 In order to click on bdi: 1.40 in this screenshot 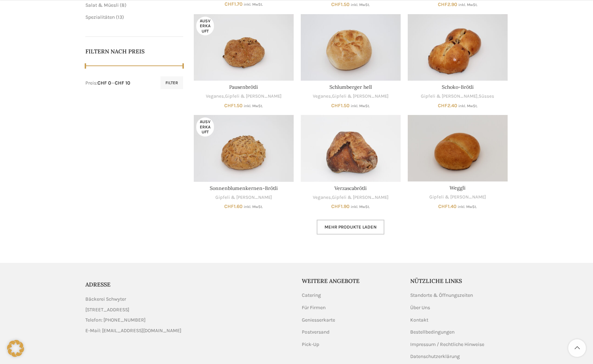, I will do `click(447, 207)`.